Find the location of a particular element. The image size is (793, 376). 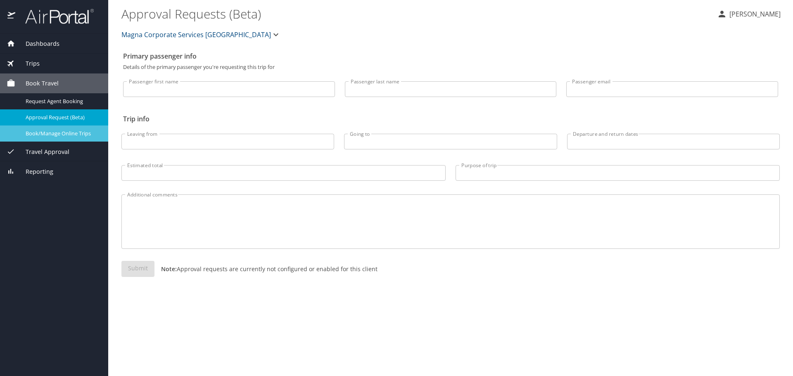

p: Approval requests are currently not configured or enabled for this client is located at coordinates (266, 269).